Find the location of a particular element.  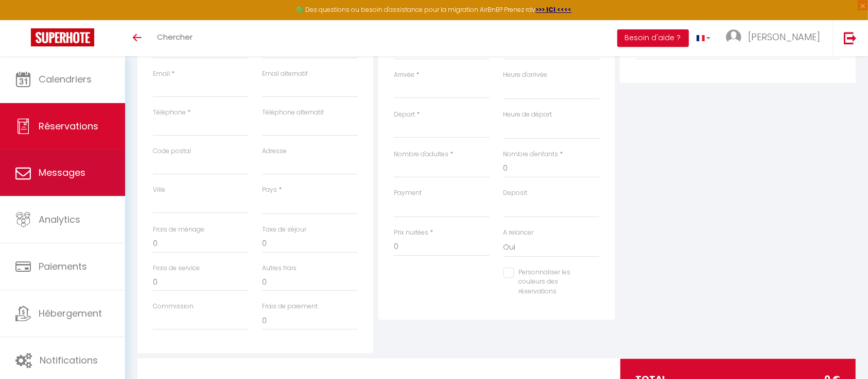

label: Heure d'arrivée is located at coordinates (526, 75).